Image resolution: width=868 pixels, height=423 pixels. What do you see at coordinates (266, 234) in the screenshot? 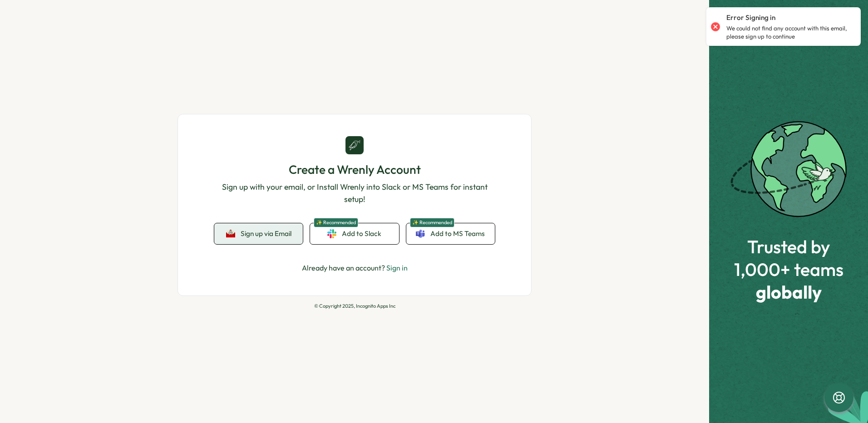
I see `span: Sign up via Email` at bounding box center [266, 234].